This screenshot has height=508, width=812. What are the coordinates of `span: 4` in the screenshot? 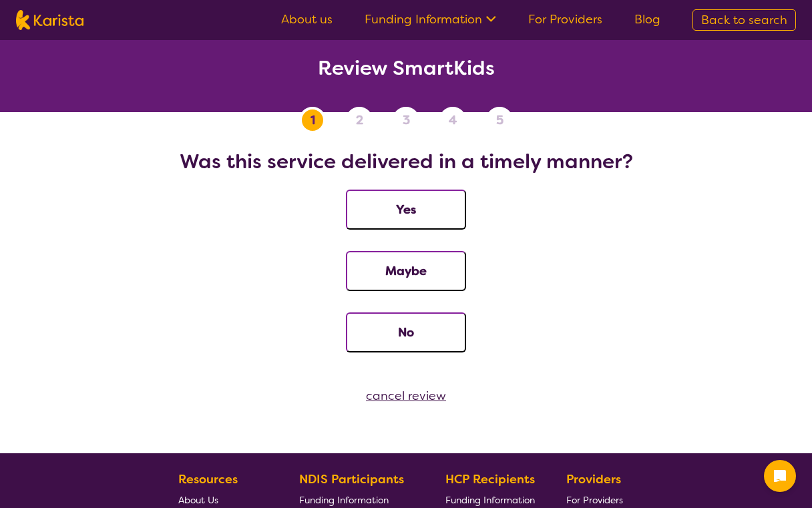 It's located at (452, 120).